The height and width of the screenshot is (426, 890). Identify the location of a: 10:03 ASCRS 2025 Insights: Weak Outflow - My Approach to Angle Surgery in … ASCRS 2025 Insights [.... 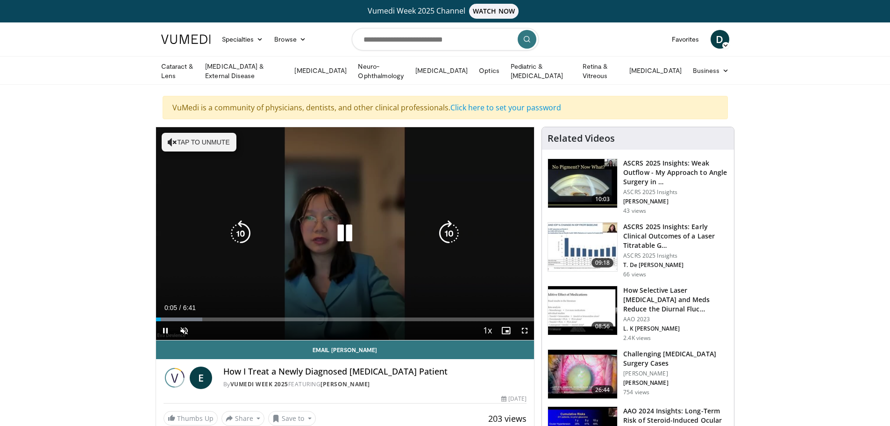
(638, 186).